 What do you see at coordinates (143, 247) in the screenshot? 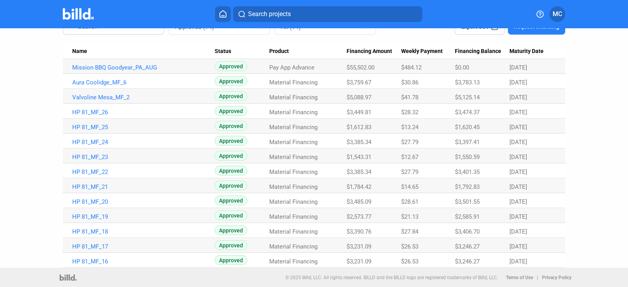
I see `a: HP 81_MF_17` at bounding box center [143, 247].